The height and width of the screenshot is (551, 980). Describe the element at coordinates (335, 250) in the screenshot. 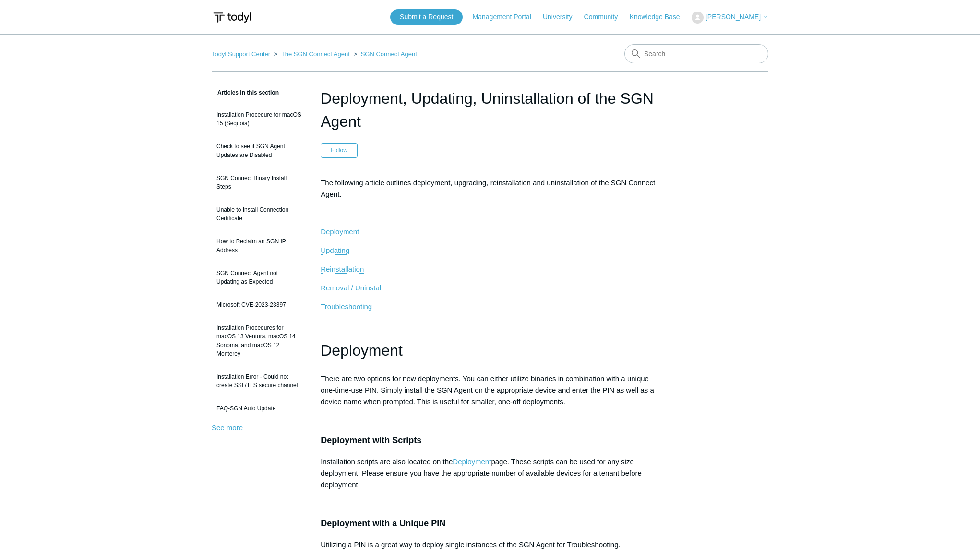

I see `span: Updating` at that location.